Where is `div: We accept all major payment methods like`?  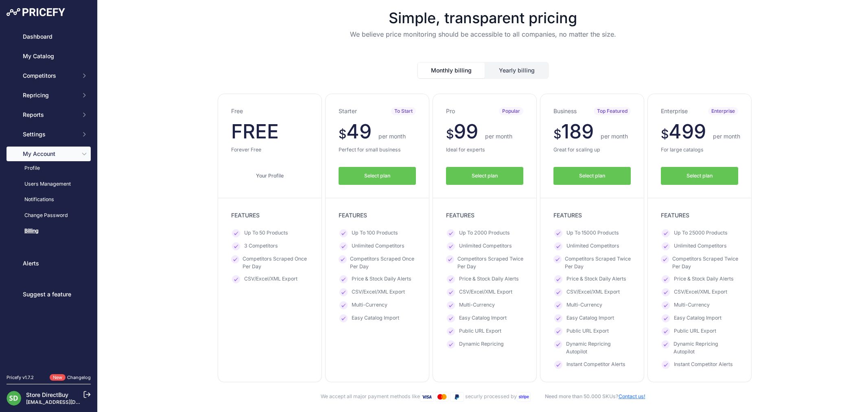
div: We accept all major payment methods like is located at coordinates (482, 397).